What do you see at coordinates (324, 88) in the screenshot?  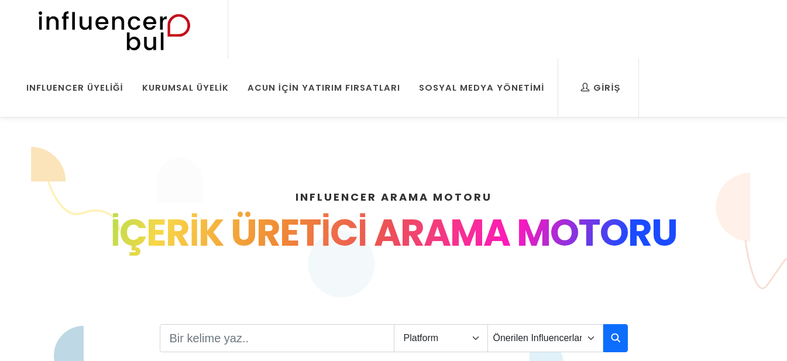 I see `a: Acun İçin Yatırım Fırsatları` at bounding box center [324, 88].